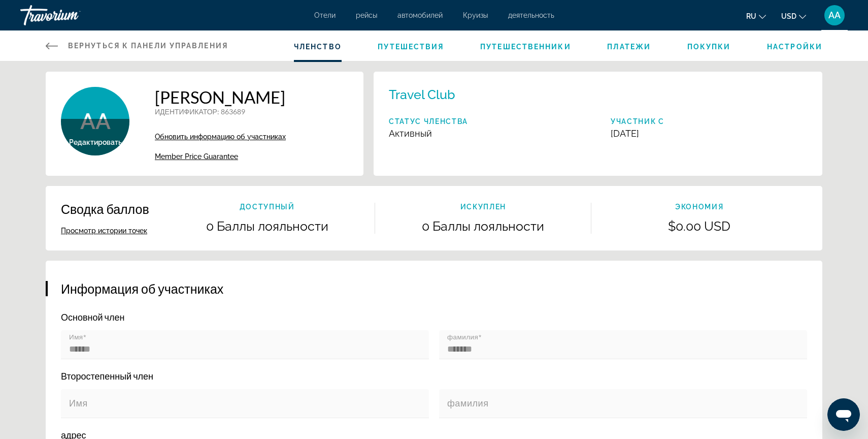 The height and width of the screenshot is (439, 868). Describe the element at coordinates (325, 15) in the screenshot. I see `a: Отели` at that location.